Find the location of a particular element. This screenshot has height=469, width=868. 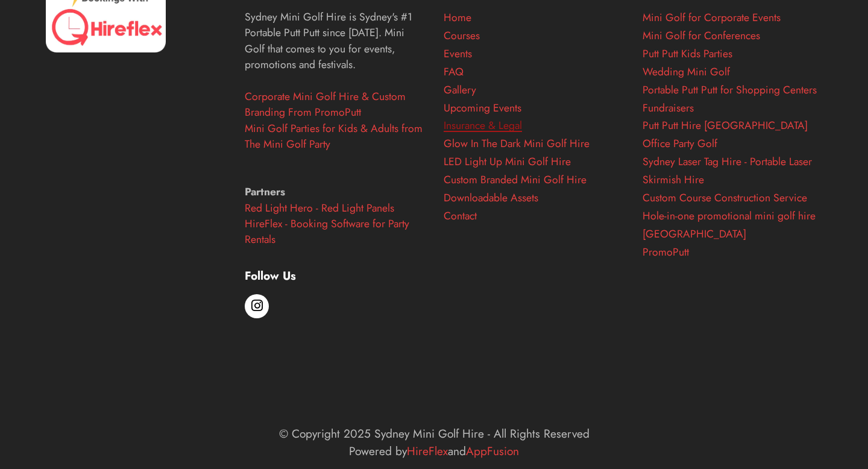

a: PromoPutt is located at coordinates (666, 252).